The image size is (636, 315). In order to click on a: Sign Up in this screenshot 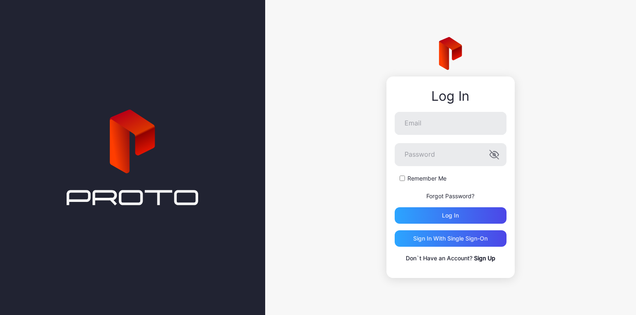, I will do `click(485, 258)`.